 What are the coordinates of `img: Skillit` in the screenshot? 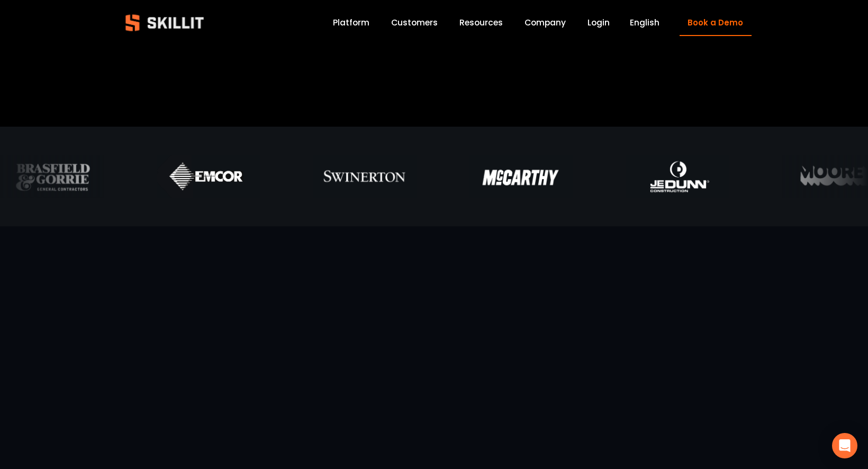 It's located at (165, 23).